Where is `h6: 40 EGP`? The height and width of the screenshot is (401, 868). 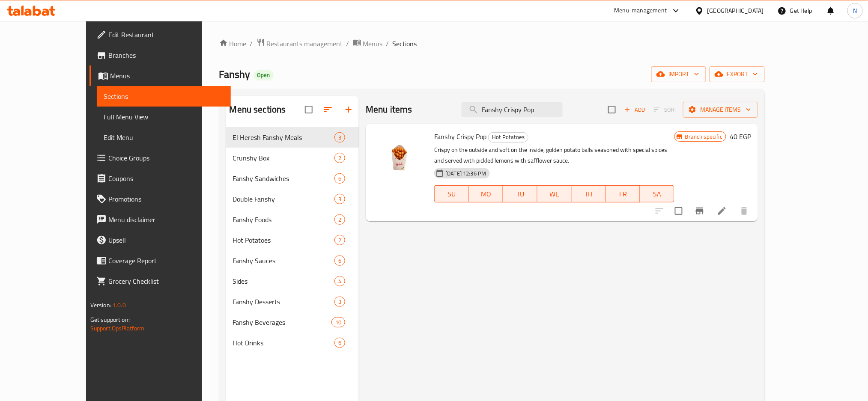 h6: 40 EGP is located at coordinates (740, 137).